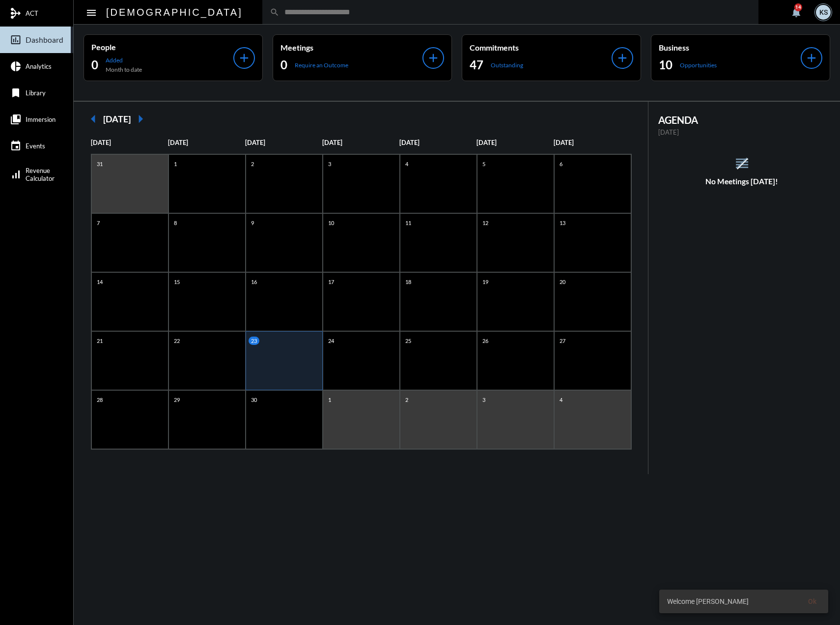  Describe the element at coordinates (32, 14) in the screenshot. I see `span: ACT` at that location.